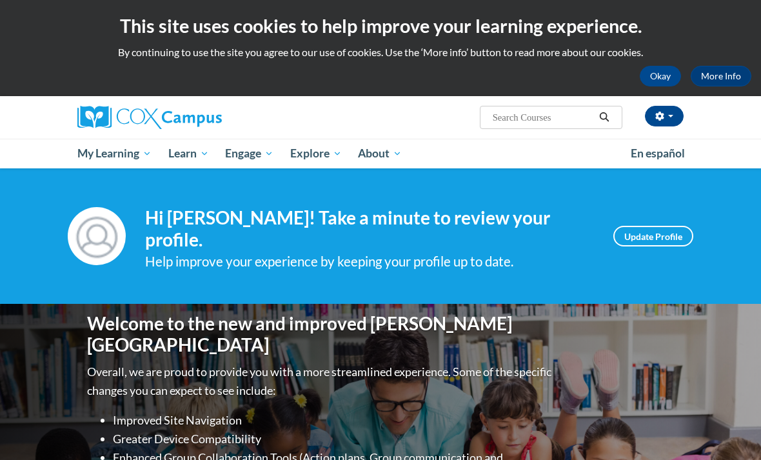  What do you see at coordinates (97, 236) in the screenshot?
I see `img: Profile Image` at bounding box center [97, 236].